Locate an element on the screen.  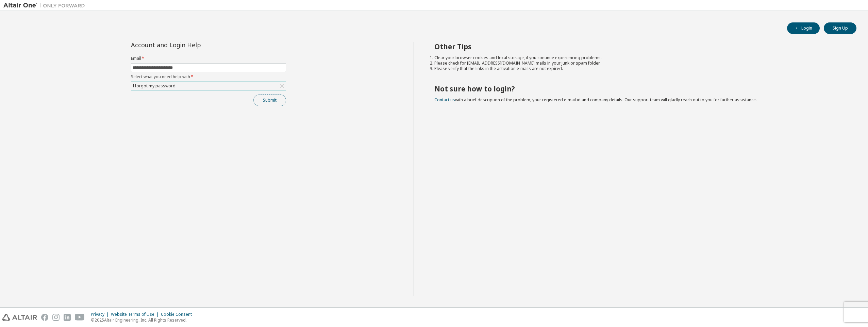
img: Altair One is located at coordinates (46, 6).